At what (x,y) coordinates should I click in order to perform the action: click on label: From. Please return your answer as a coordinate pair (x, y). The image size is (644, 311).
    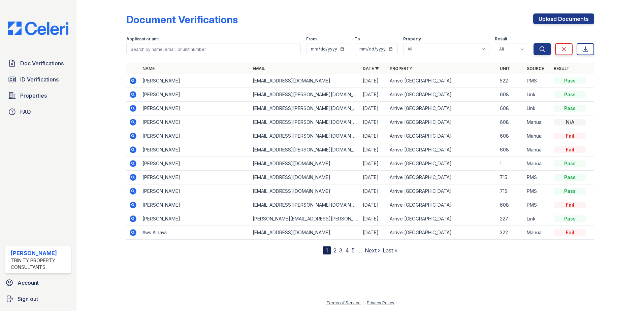
    Looking at the image, I should click on (311, 39).